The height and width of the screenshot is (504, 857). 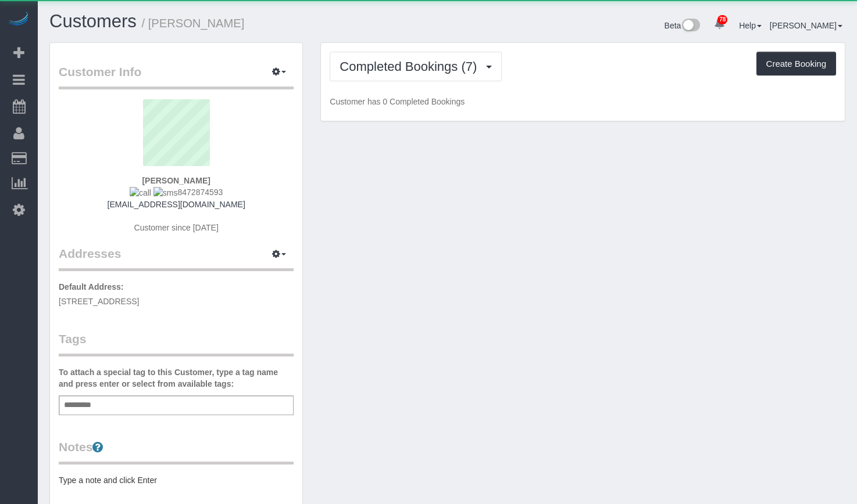 I want to click on a: Help, so click(x=749, y=25).